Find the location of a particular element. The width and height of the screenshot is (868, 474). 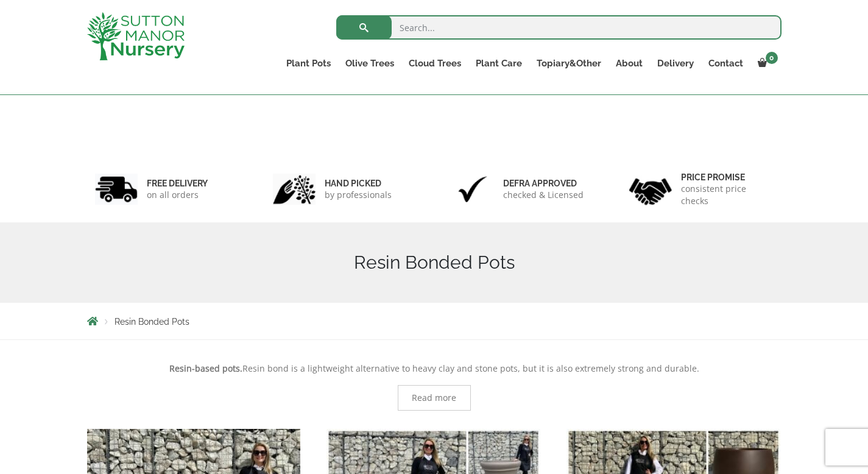

a: Olive Trees is located at coordinates (370, 63).